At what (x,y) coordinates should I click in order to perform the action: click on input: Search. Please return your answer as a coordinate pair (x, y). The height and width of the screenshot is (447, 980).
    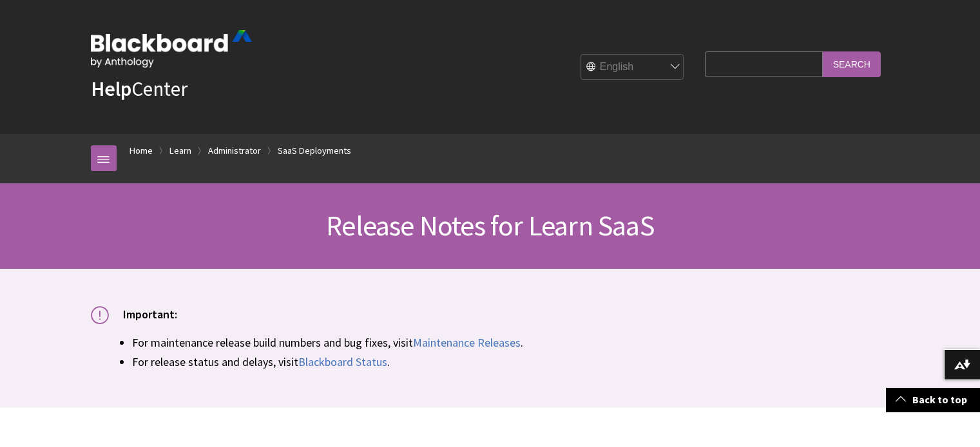
    Looking at the image, I should click on (852, 63).